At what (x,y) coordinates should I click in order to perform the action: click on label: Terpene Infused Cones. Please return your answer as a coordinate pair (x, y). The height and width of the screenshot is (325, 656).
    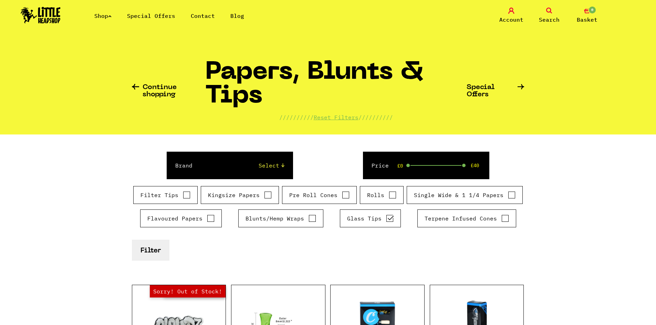
    Looking at the image, I should click on (466, 219).